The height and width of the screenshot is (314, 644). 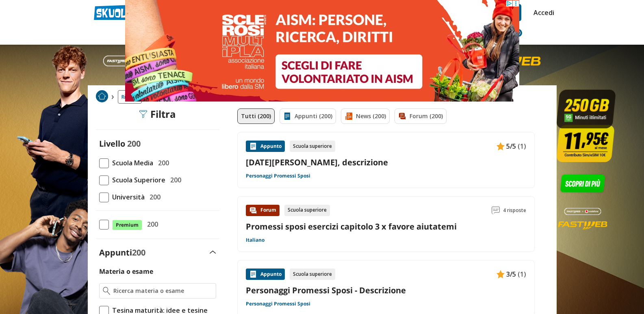 I want to click on a: Accedi, so click(x=542, y=13).